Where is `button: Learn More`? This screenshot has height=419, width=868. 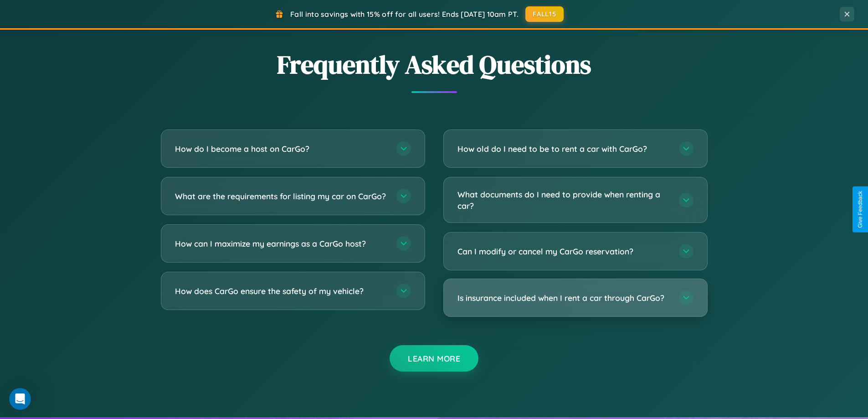
button: Learn More is located at coordinates (434, 358).